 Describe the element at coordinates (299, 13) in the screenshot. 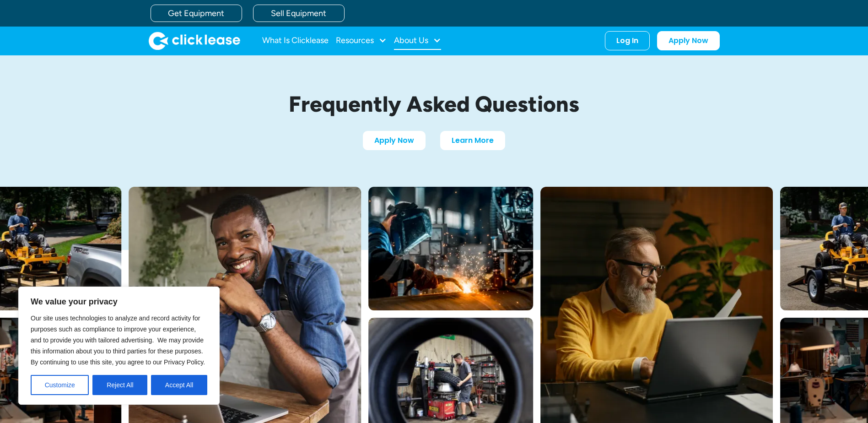

I see `a: Sell Equipment` at that location.